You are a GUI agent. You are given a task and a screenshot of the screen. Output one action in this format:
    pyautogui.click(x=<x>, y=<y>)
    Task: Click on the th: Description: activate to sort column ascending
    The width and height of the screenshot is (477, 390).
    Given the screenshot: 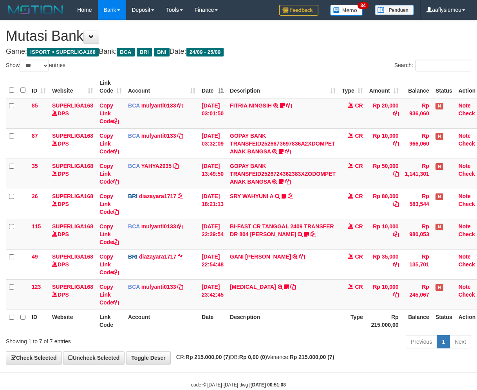 What is the action you would take?
    pyautogui.click(x=283, y=87)
    